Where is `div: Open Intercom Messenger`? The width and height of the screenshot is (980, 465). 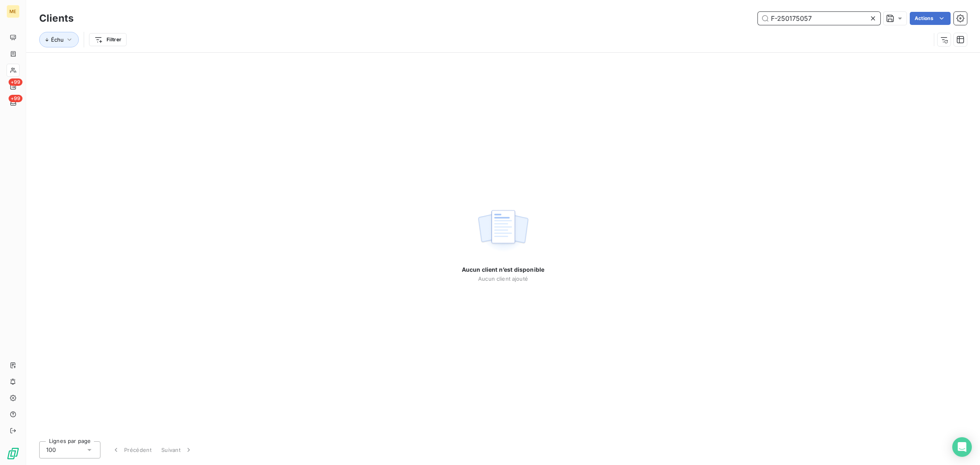 div: Open Intercom Messenger is located at coordinates (962, 447).